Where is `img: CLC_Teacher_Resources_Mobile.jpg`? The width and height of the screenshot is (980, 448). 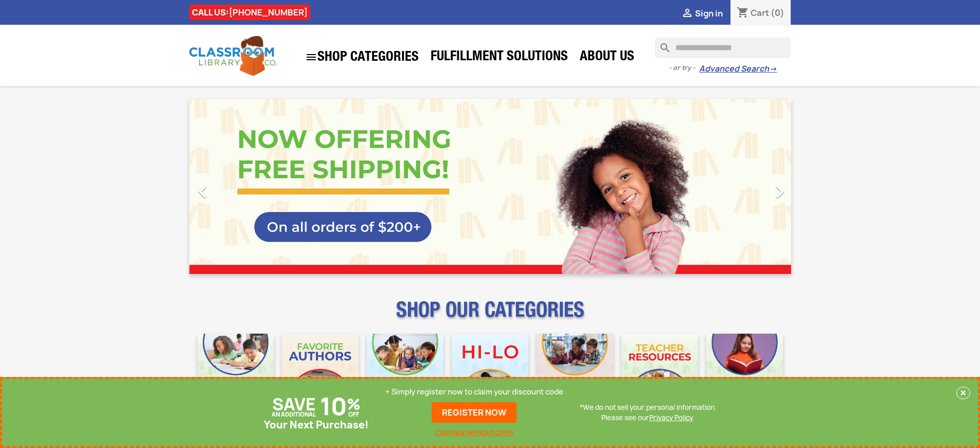 img: CLC_Teacher_Resources_Mobile.jpg is located at coordinates (659, 372).